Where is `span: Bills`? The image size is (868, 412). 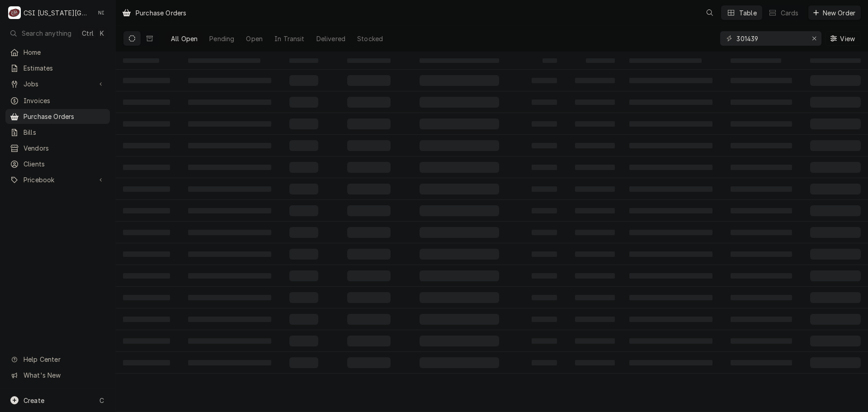 span: Bills is located at coordinates (65, 132).